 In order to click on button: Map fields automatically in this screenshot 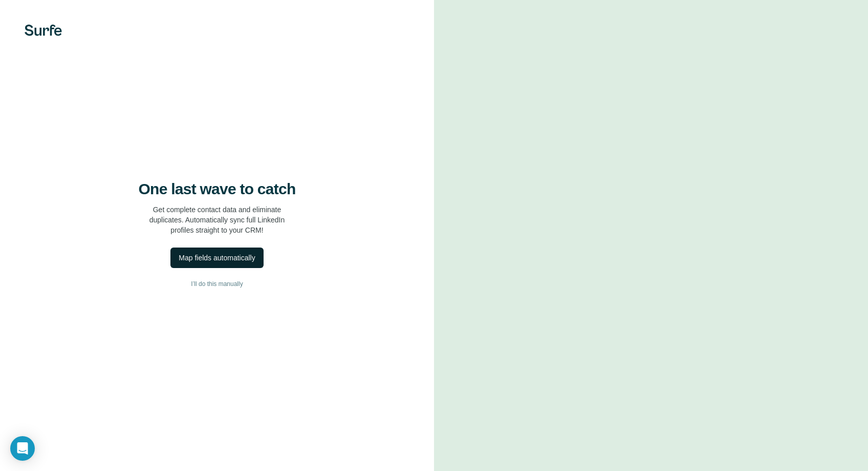, I will do `click(217, 258)`.